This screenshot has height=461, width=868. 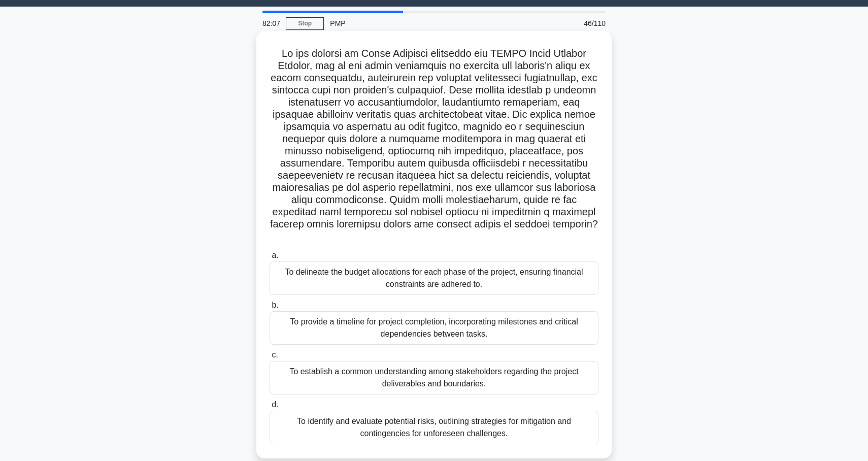 I want to click on a: Stop, so click(x=304, y=23).